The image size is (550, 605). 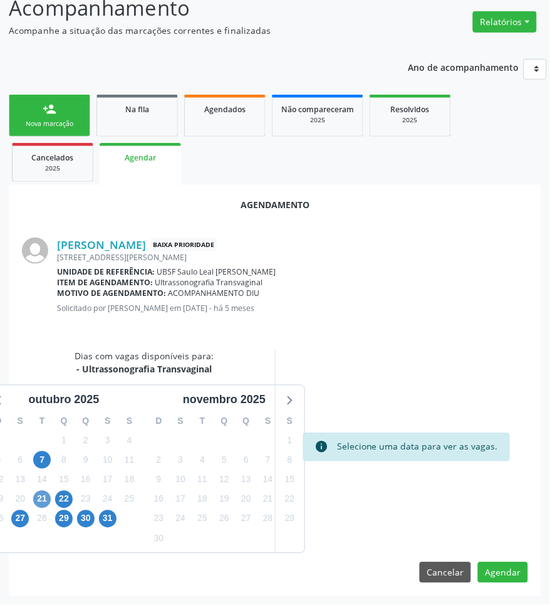 I want to click on span: quinta-feira, 27 de novembro de 2025, so click(x=246, y=519).